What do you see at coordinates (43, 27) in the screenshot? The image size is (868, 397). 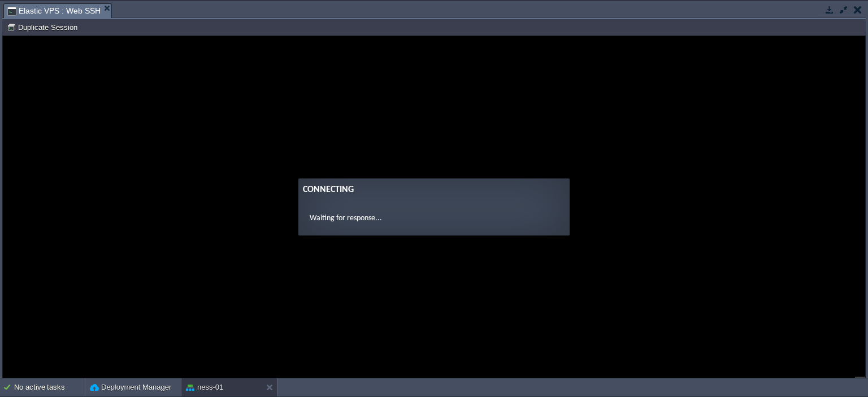 I see `button: Duplicate Session` at bounding box center [43, 27].